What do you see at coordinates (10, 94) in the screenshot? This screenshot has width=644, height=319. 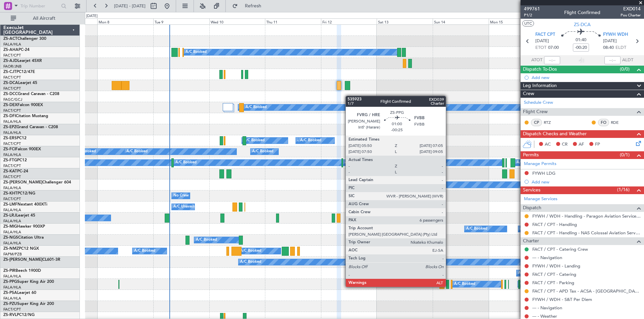 I see `span: ZS-DCC` at bounding box center [10, 94].